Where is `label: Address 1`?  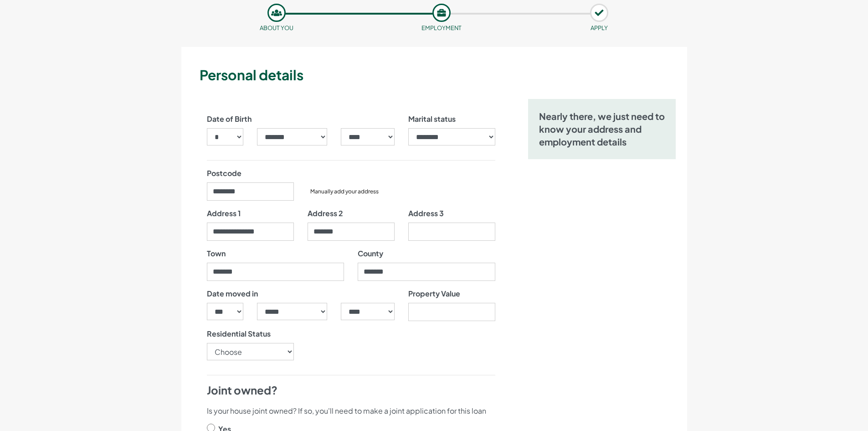
label: Address 1 is located at coordinates (224, 214).